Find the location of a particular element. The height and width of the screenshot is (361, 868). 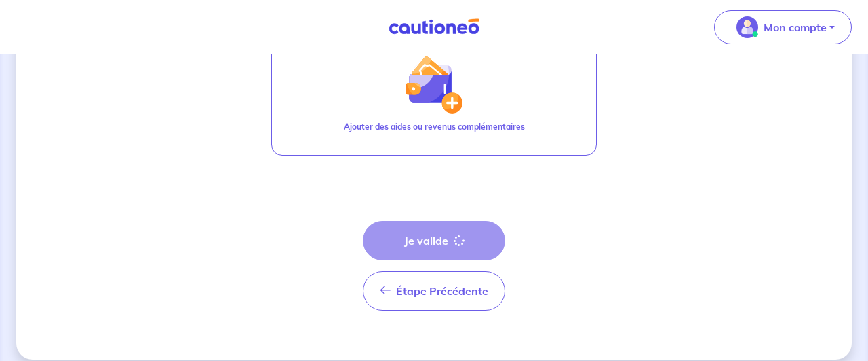

img: illu_account_valid_menu.svg is located at coordinates (747, 27).